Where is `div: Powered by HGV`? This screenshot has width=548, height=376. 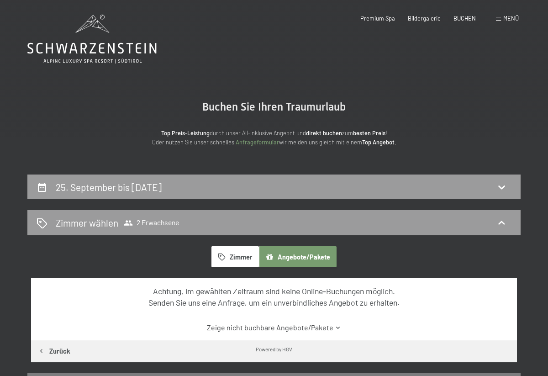 div: Powered by HGV is located at coordinates (274, 349).